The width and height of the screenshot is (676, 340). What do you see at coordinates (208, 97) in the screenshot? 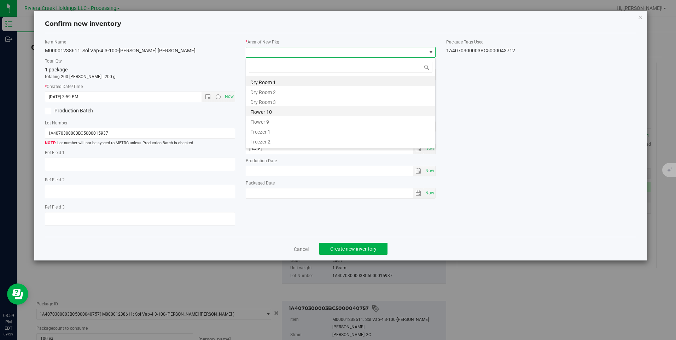
I see `span: Open the date view` at bounding box center [208, 97].